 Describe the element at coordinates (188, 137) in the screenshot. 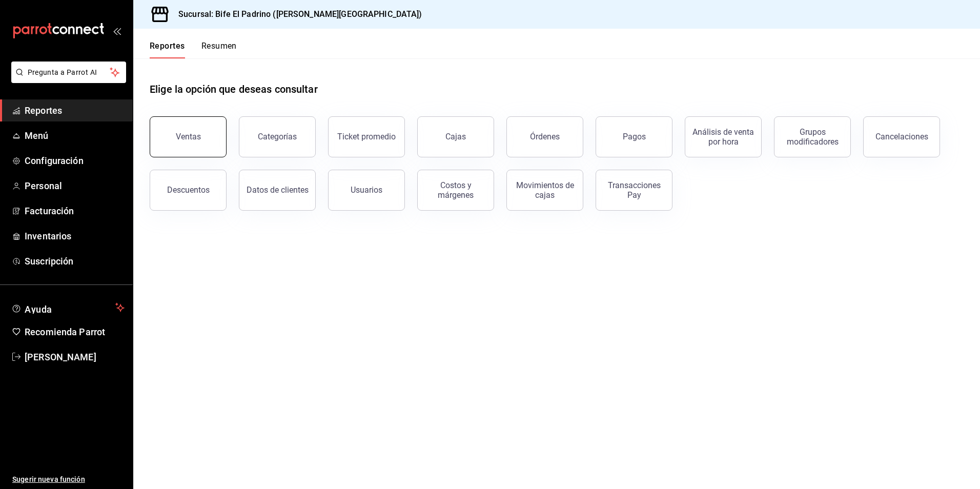

I see `div: Ventas` at that location.